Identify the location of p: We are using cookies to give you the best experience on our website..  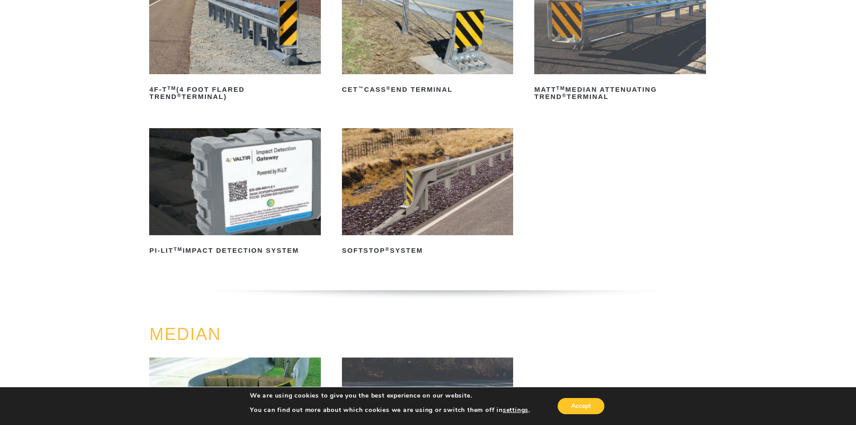
(390, 395).